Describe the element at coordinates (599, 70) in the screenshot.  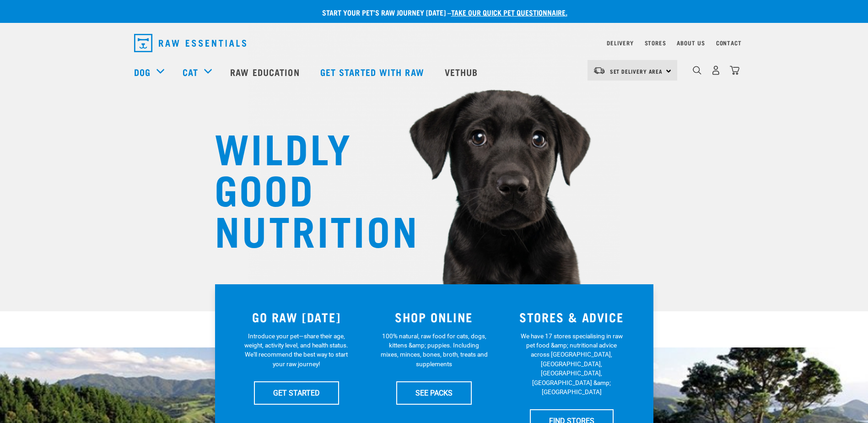
I see `img: van-moving.png` at that location.